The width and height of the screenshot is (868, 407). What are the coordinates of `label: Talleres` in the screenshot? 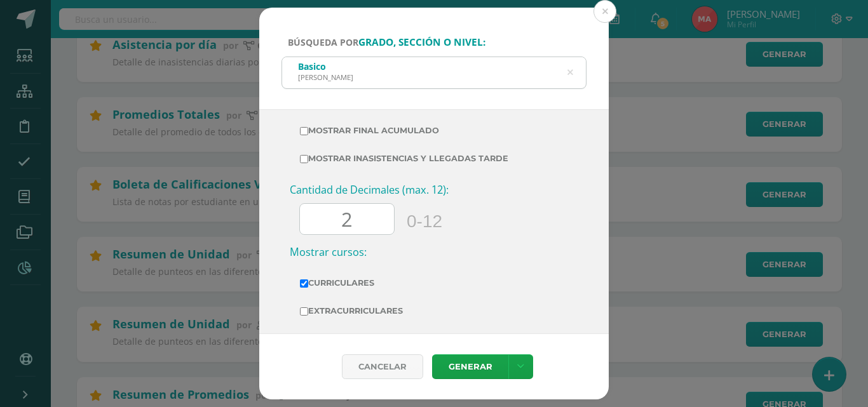 It's located at (434, 339).